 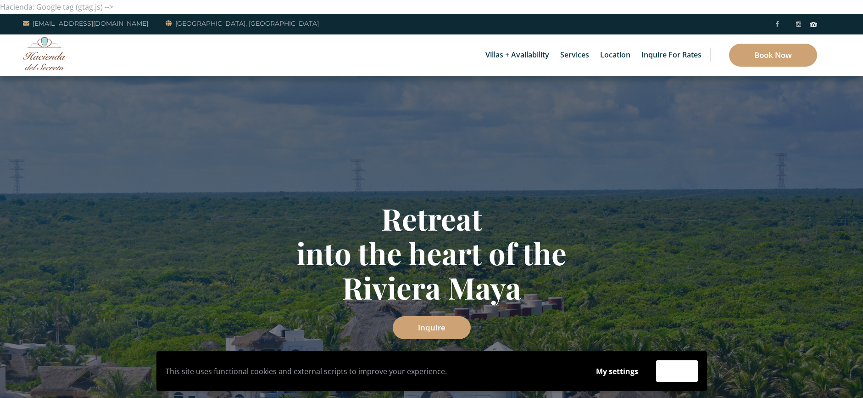 I want to click on a: Location, so click(x=616, y=55).